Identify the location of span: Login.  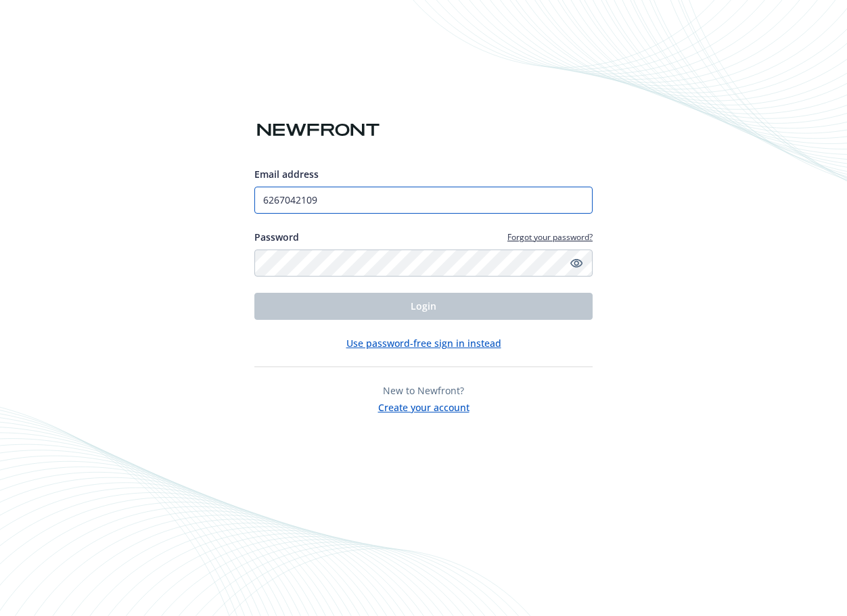
(424, 306).